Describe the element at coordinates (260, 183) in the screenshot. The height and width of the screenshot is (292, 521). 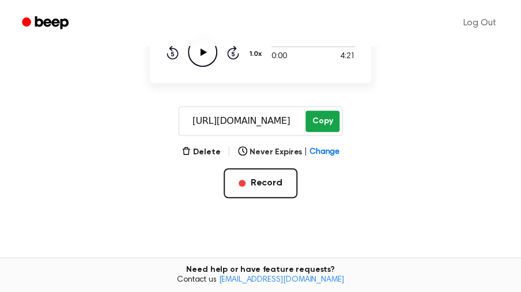
I see `button: Record` at that location.